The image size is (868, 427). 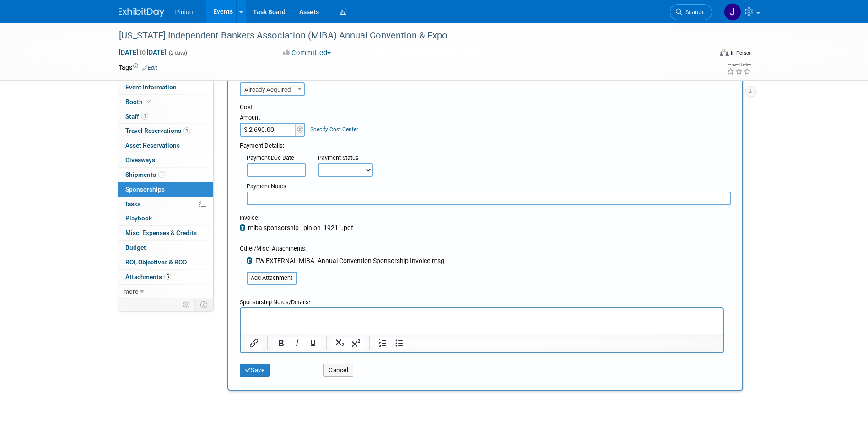 I want to click on span: Event Information, so click(x=151, y=87).